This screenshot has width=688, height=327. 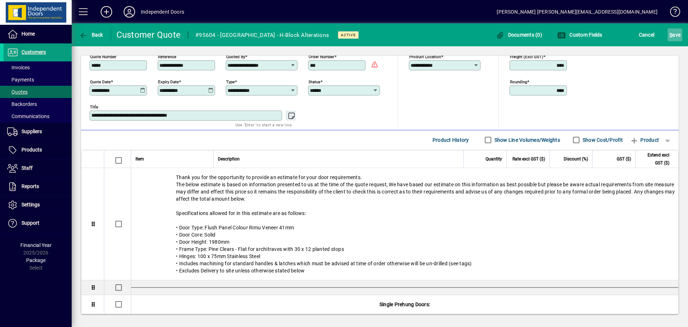 I want to click on span: Backorders, so click(x=22, y=104).